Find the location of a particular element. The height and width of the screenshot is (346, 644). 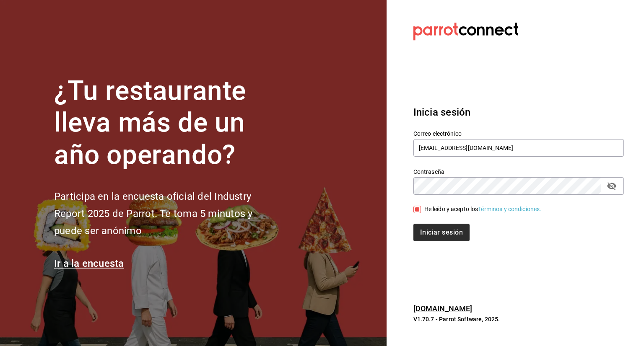

h3: Inicia sesión is located at coordinates (519, 113).